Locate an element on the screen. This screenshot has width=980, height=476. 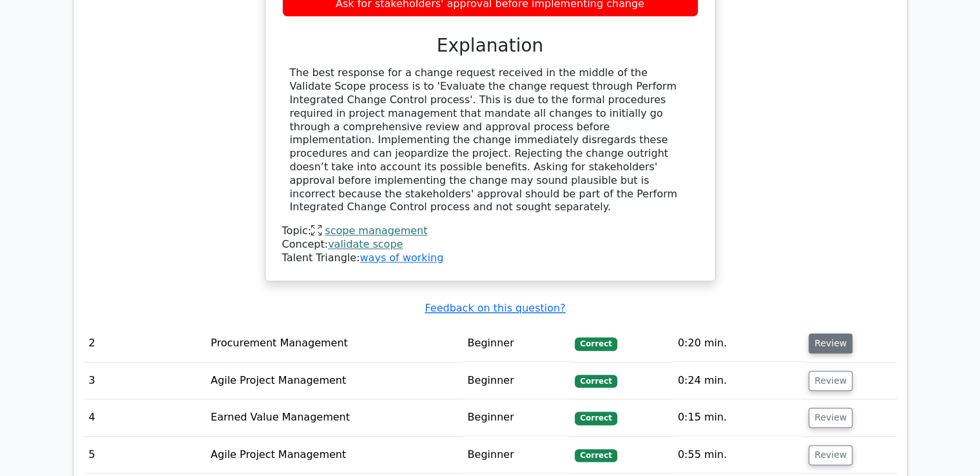
div: The best response for a change request received in the middle of the Validate Scope process is to... is located at coordinates (491, 140).